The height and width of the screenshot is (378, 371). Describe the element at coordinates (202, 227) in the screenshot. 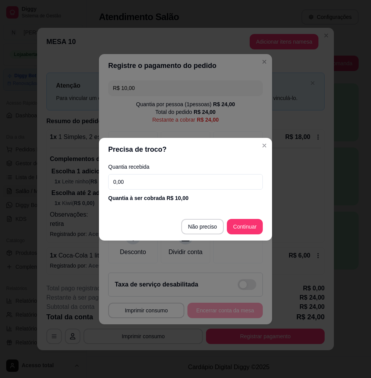

I see `button: Não preciso` at that location.